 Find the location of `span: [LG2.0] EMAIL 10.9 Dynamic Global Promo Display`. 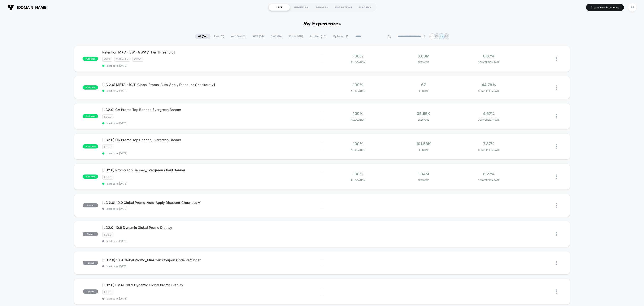

span: [LG2.0] EMAIL 10.9 Dynamic Global Promo Display is located at coordinates (212, 285).